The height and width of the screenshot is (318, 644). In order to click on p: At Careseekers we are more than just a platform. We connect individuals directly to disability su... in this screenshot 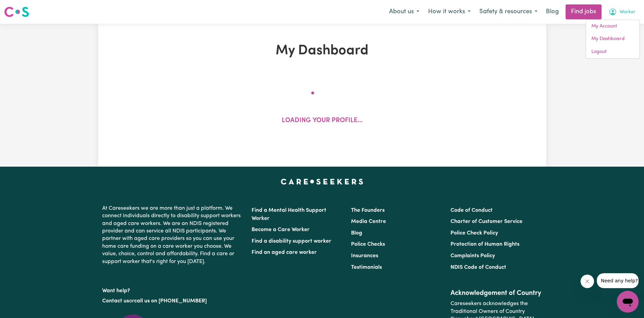, I will do `click(173, 235)`.